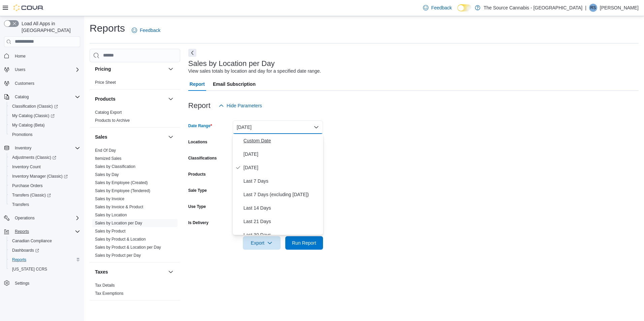 This screenshot has width=644, height=321. Describe the element at coordinates (21, 57) in the screenshot. I see `span: Home` at that location.